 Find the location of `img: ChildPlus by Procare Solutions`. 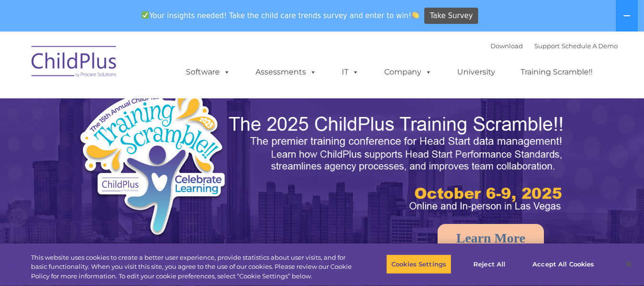

img: ChildPlus by Procare Solutions is located at coordinates (75, 63).